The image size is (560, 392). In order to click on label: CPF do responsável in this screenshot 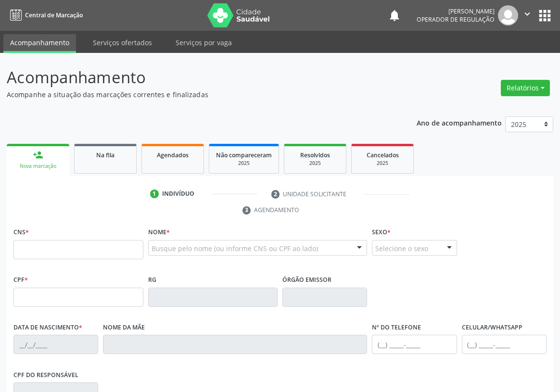, I will do `click(46, 374)`.